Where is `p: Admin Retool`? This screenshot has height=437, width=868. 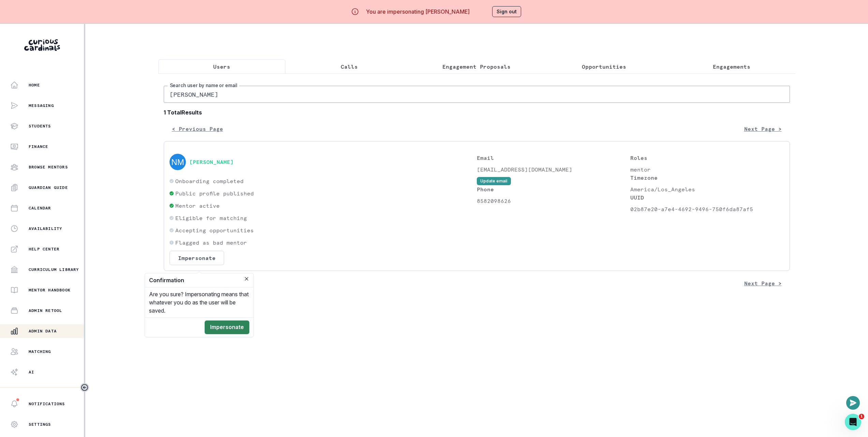
p: Admin Retool is located at coordinates (45, 311).